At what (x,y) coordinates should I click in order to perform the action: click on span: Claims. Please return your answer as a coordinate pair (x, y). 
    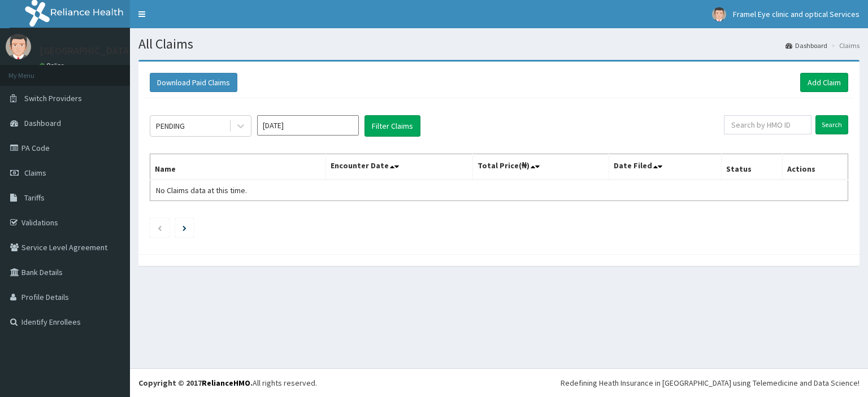
    Looking at the image, I should click on (35, 173).